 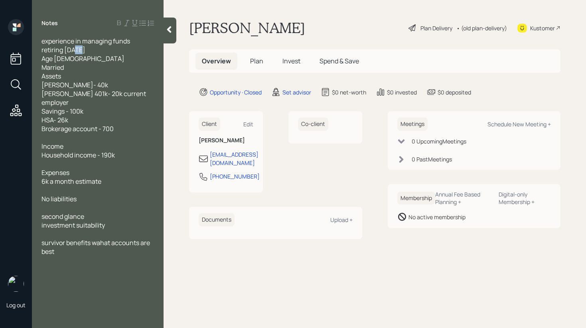 I want to click on div: Opportunity · Closed, so click(x=236, y=92).